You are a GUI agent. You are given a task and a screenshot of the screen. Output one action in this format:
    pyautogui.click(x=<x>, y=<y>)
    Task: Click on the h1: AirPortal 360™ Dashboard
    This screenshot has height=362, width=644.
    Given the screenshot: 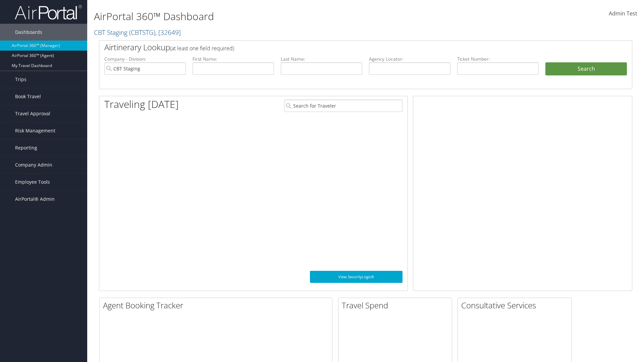 What is the action you would take?
    pyautogui.click(x=275, y=16)
    